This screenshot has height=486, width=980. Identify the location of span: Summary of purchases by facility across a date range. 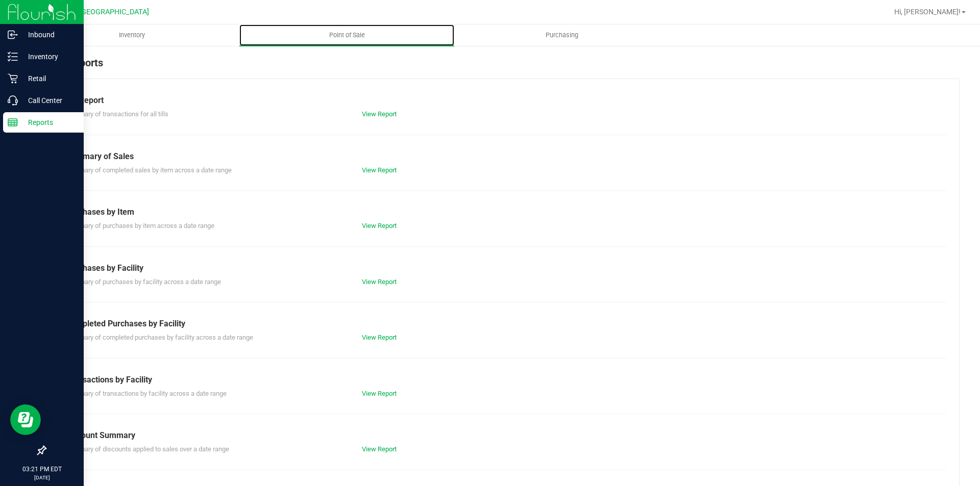
(143, 281).